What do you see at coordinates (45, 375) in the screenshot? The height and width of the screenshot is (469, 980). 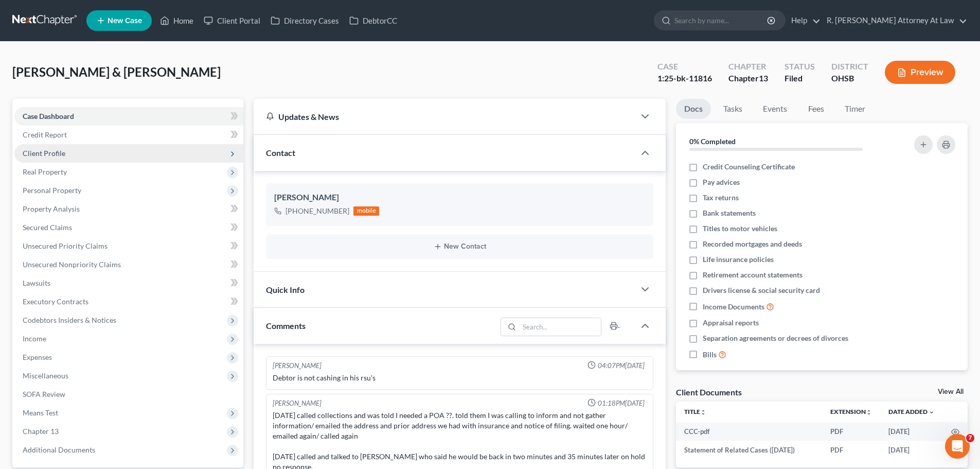 I see `span: Miscellaneous` at bounding box center [45, 375].